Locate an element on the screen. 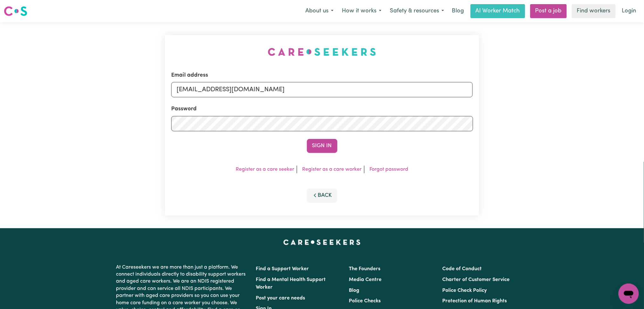 Image resolution: width=644 pixels, height=309 pixels. a: Forgot password is located at coordinates (389, 169).